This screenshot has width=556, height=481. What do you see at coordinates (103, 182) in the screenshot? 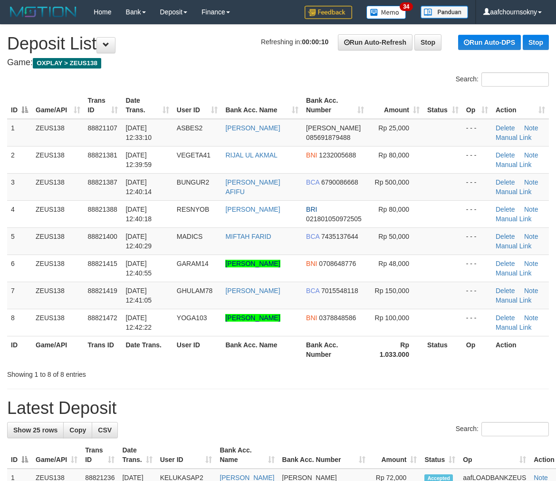
I see `span: 88821387` at bounding box center [103, 182].